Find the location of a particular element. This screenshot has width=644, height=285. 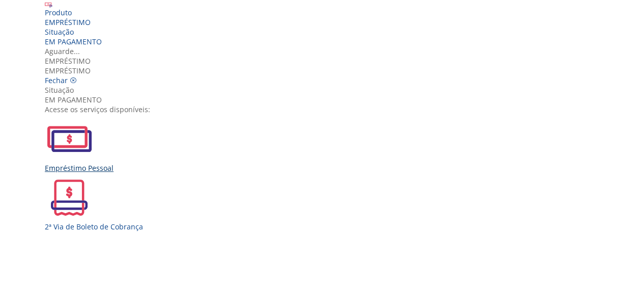

a: Empréstimo Pessoal is located at coordinates (326, 143).